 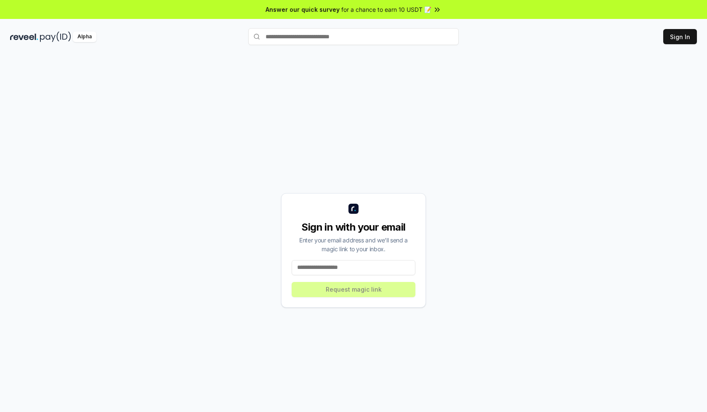 I want to click on button: Sign In, so click(x=680, y=37).